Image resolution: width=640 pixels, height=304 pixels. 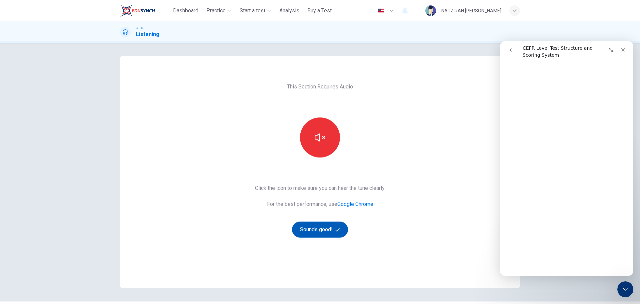 What do you see at coordinates (290, 11) in the screenshot?
I see `a: Analysis` at bounding box center [290, 11].